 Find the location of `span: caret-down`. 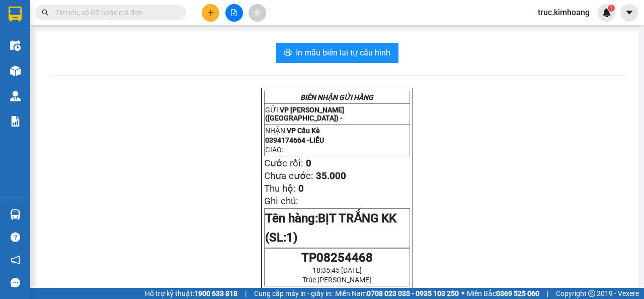

span: caret-down is located at coordinates (629, 13).